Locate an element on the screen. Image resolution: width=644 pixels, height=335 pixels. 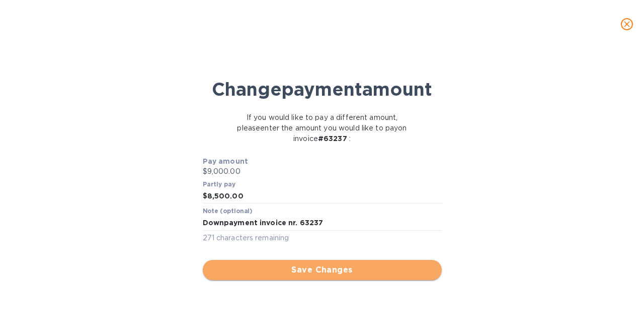
p: If you would like to pay a different amount, please enter the amount you would like to pay on inv... is located at coordinates (322, 128).